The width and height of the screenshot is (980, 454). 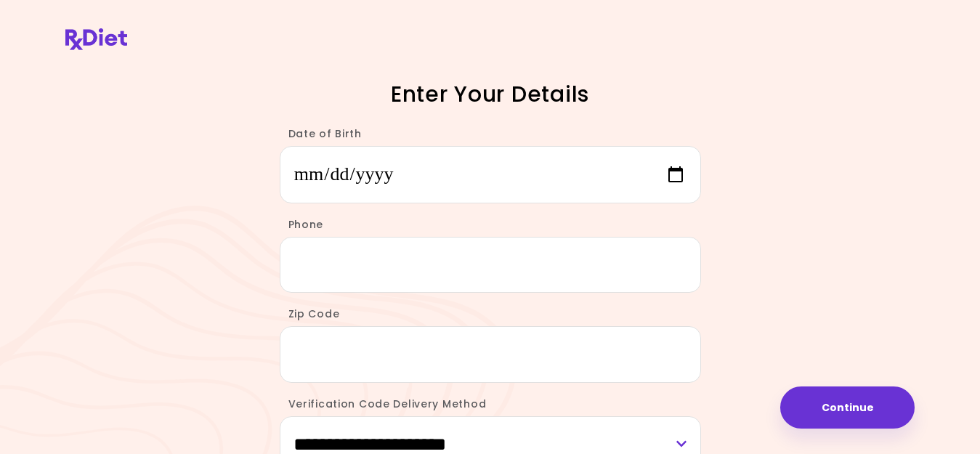 What do you see at coordinates (847, 407) in the screenshot?
I see `button: Continue` at bounding box center [847, 407].